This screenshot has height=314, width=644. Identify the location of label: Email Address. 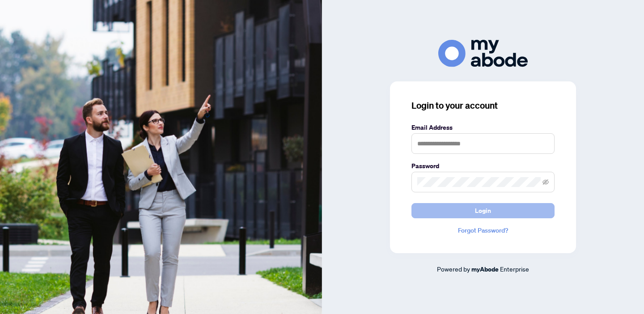
(483, 127).